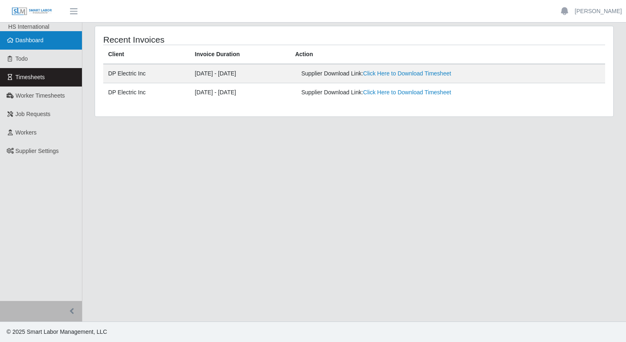 The height and width of the screenshot is (342, 626). What do you see at coordinates (22, 59) in the screenshot?
I see `span: Todo` at bounding box center [22, 59].